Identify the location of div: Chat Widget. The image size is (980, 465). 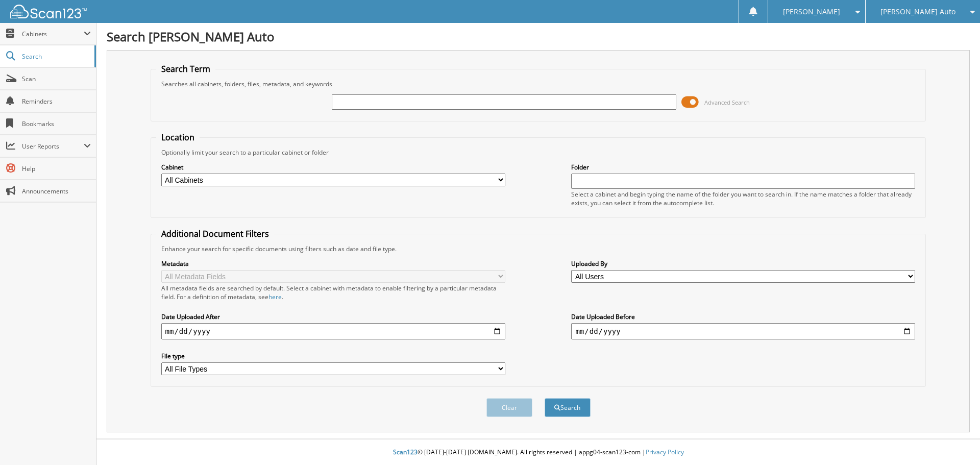
(955, 441).